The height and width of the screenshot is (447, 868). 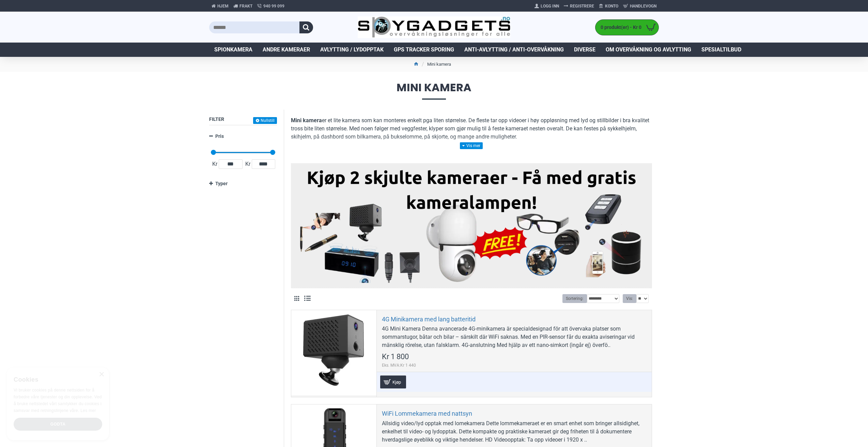 What do you see at coordinates (56, 380) in the screenshot?
I see `div: Cookies` at bounding box center [56, 380].